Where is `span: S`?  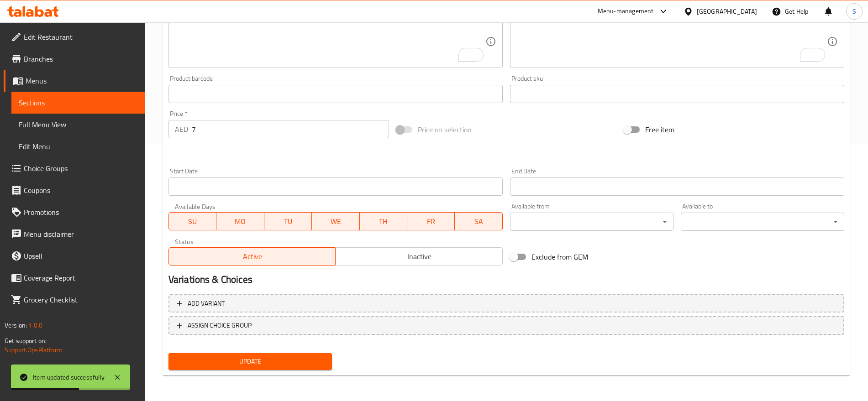 span: S is located at coordinates (854, 11).